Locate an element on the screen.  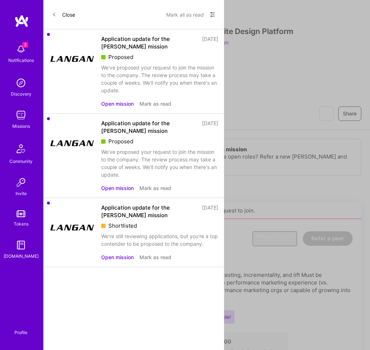
div: Notifications is located at coordinates (21, 60).